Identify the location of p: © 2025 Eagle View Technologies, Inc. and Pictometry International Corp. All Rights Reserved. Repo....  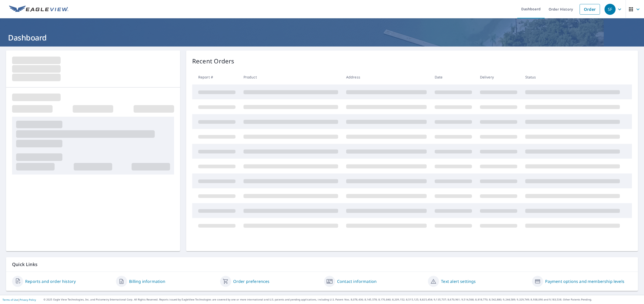
(343, 300).